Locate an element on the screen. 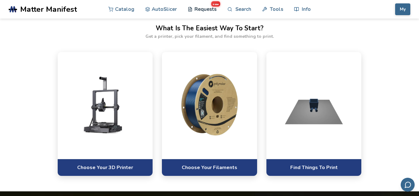 The width and height of the screenshot is (419, 196). a: Choose Your Filaments is located at coordinates (209, 167).